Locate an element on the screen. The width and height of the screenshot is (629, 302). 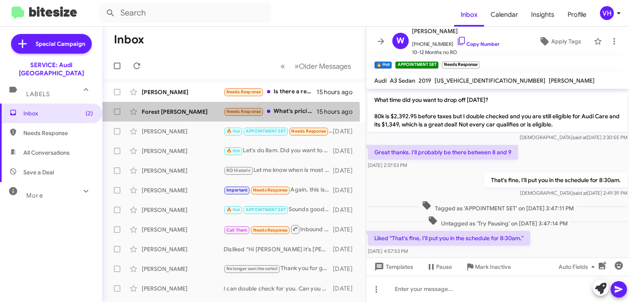
p: That's fine, I'll put you in the schedule for 8:30am. is located at coordinates (555, 180).